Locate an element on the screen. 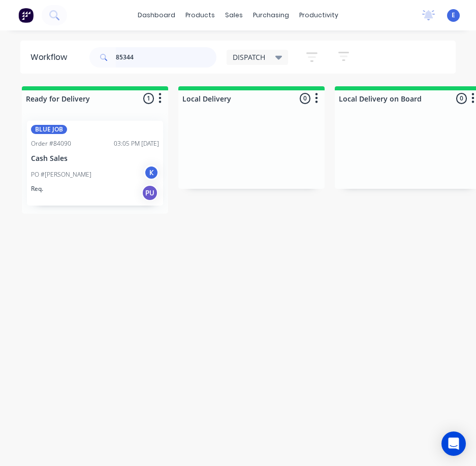 This screenshot has height=466, width=476. p: Req. is located at coordinates (37, 189).